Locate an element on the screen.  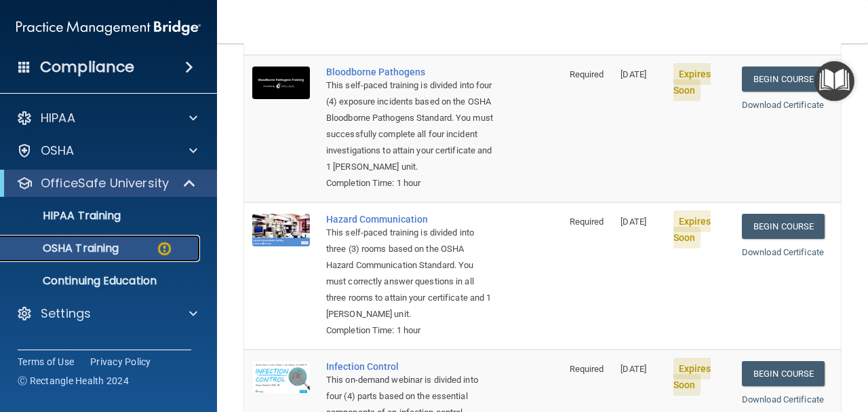
a: OSHA is located at coordinates (106, 151).